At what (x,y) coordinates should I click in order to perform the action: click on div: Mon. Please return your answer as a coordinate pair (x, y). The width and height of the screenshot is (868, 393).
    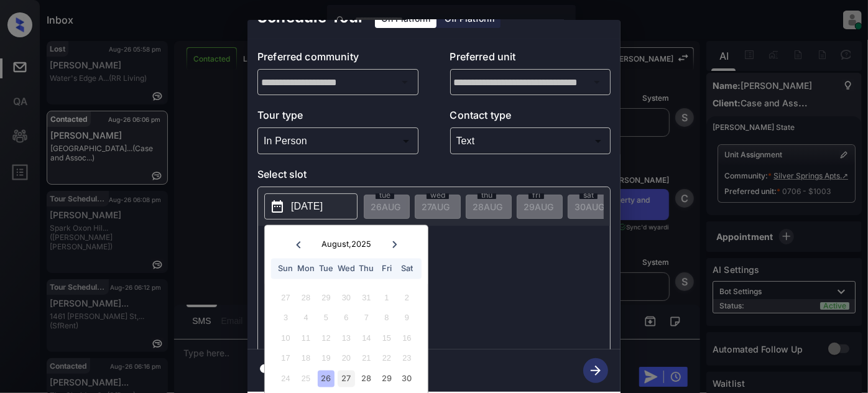
    Looking at the image, I should click on (305, 268).